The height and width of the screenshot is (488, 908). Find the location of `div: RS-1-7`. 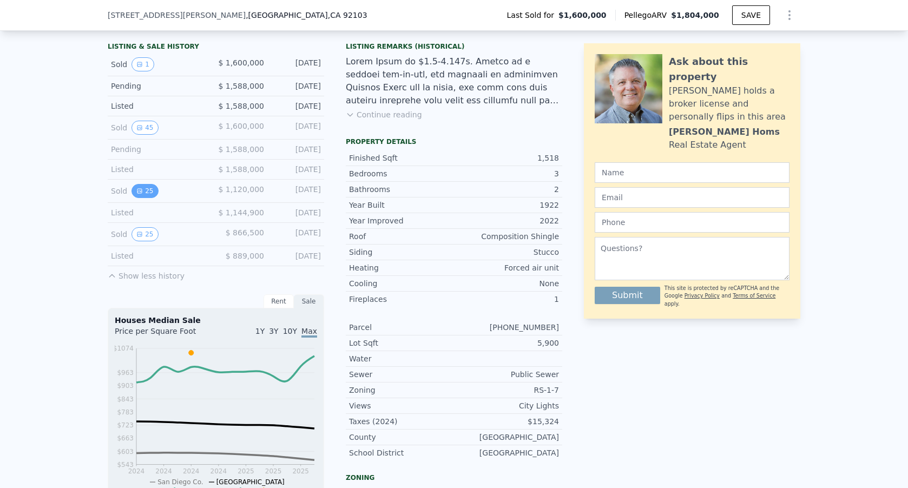

div: RS-1-7 is located at coordinates (507, 390).